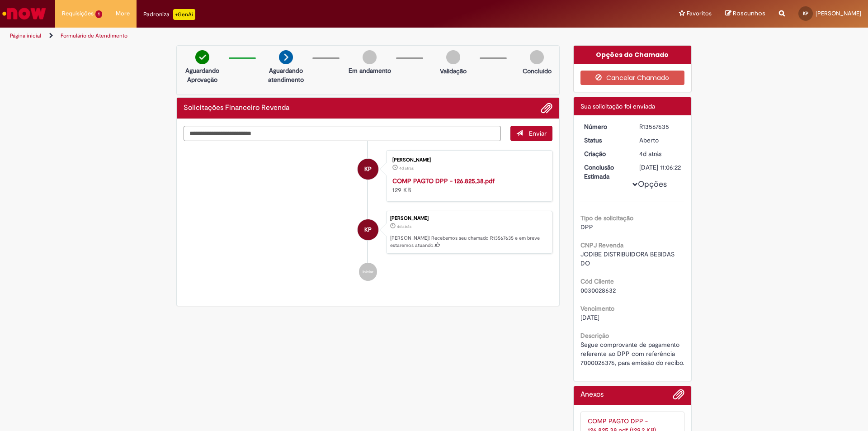 This screenshot has height=431, width=868. What do you see at coordinates (587, 227) in the screenshot?
I see `span: DPP` at bounding box center [587, 227].